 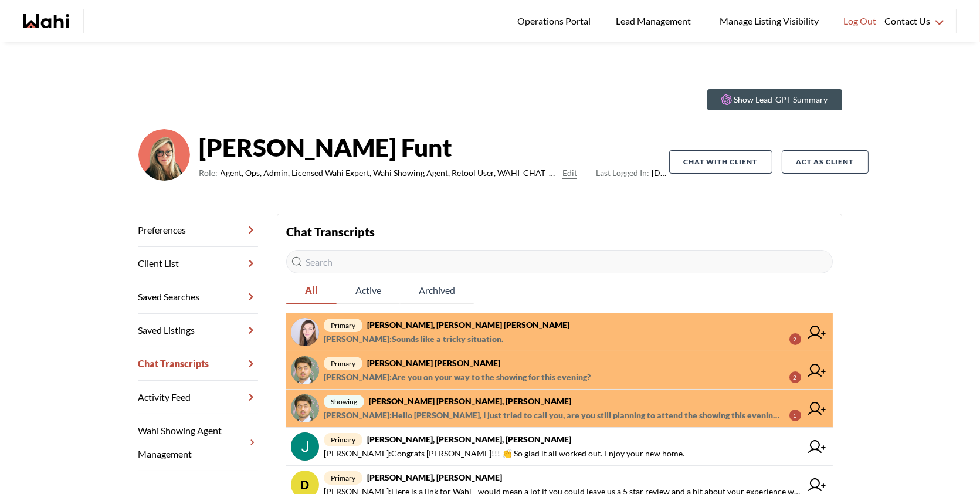 What do you see at coordinates (570, 173) in the screenshot?
I see `button: Edit` at bounding box center [570, 173].